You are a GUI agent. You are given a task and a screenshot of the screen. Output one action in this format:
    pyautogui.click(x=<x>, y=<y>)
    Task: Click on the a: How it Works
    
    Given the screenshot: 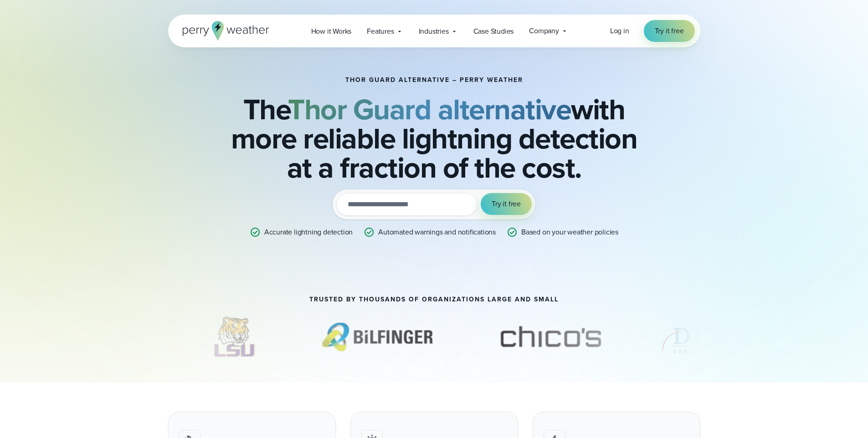 What is the action you would take?
    pyautogui.click(x=331, y=31)
    